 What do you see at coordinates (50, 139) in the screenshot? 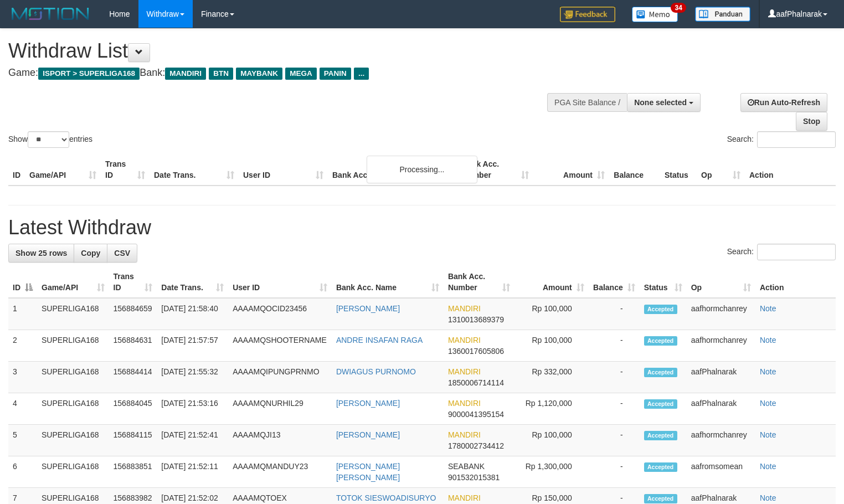
I see `label: Show entries` at bounding box center [50, 139].